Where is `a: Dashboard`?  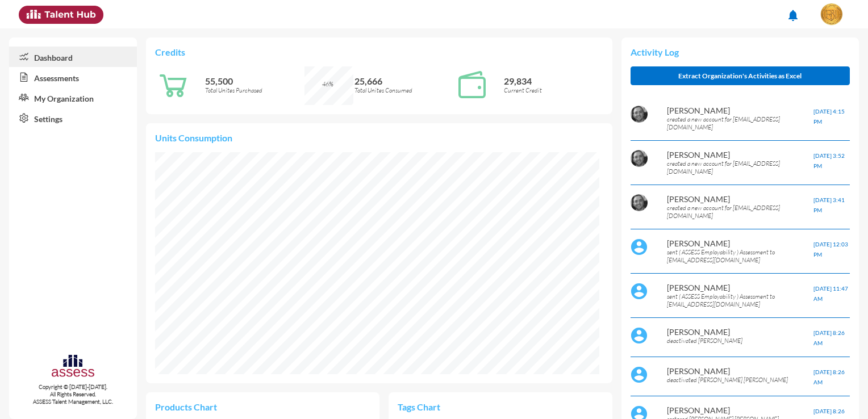 a: Dashboard is located at coordinates (73, 57).